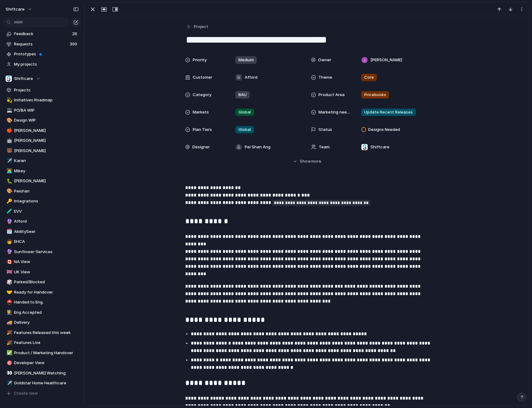 The image size is (532, 408). I want to click on a: 🧒EHCA, so click(42, 242).